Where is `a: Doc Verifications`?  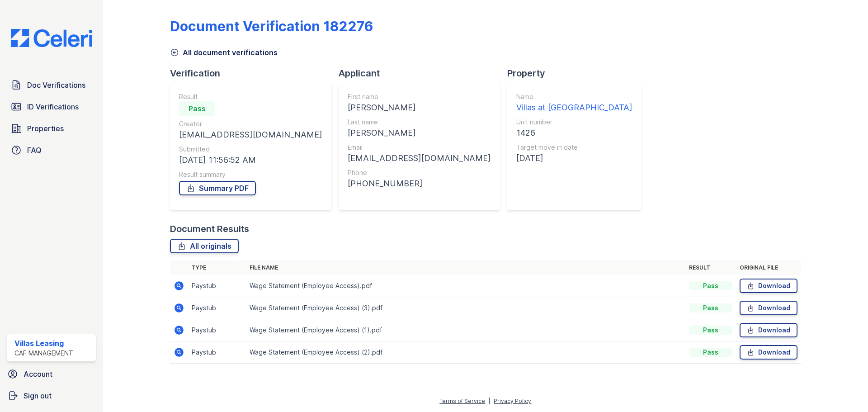 a: Doc Verifications is located at coordinates (51, 85).